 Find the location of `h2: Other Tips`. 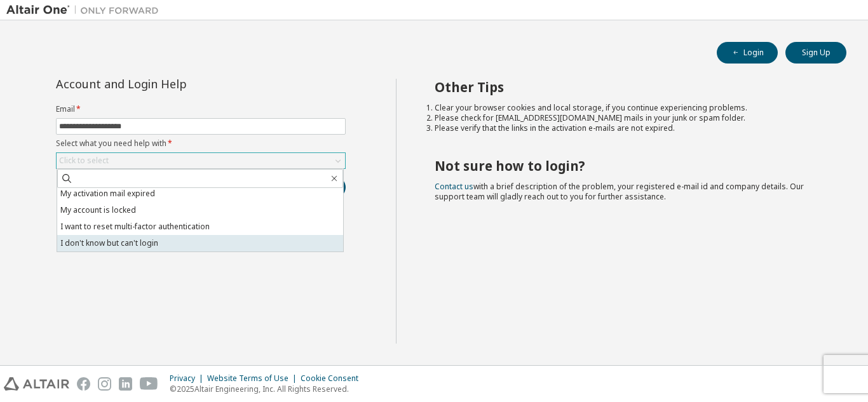

h2: Other Tips is located at coordinates (629, 87).